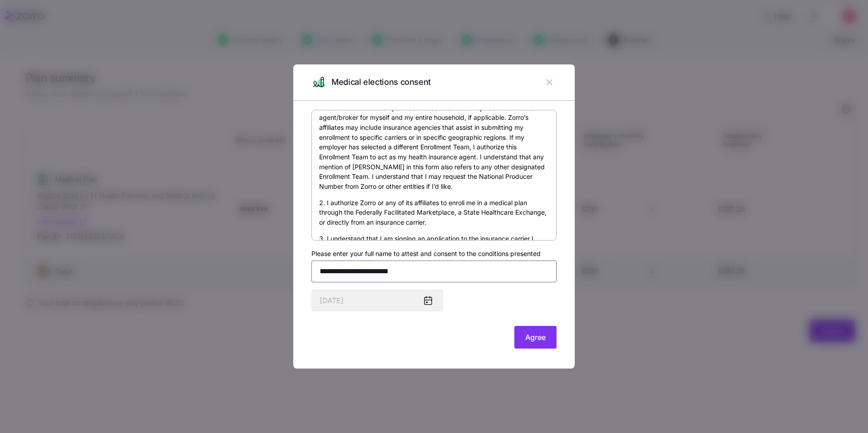  Describe the element at coordinates (535, 337) in the screenshot. I see `button: Agree` at that location.